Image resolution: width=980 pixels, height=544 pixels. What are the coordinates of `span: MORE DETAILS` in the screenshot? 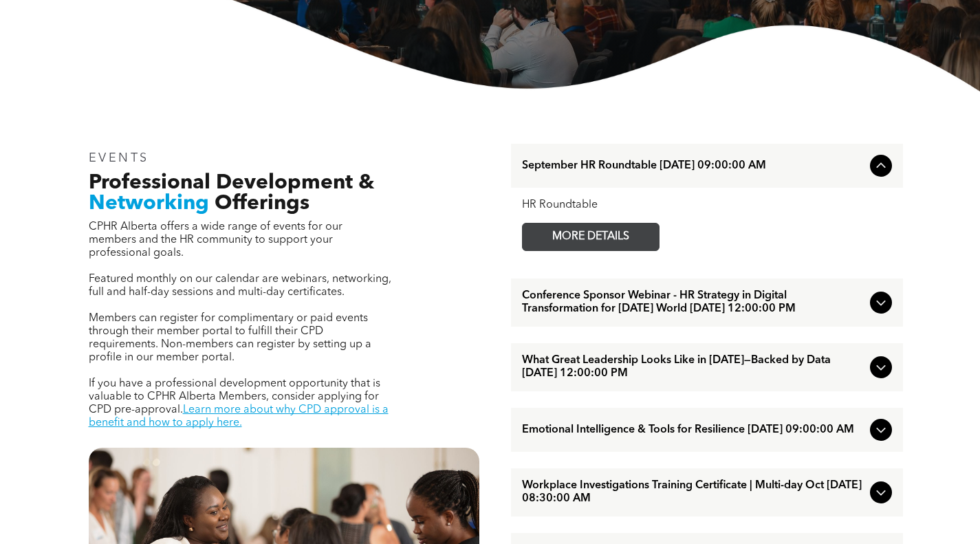 It's located at (591, 237).